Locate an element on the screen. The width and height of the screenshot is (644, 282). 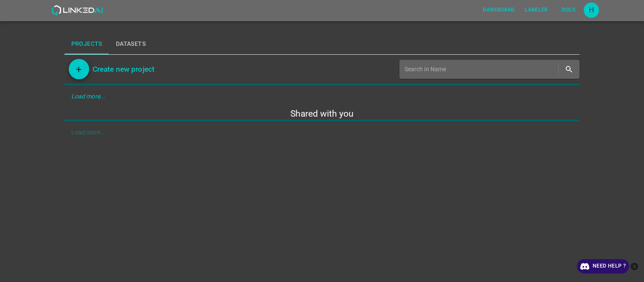
button: Dashboard is located at coordinates (498, 10).